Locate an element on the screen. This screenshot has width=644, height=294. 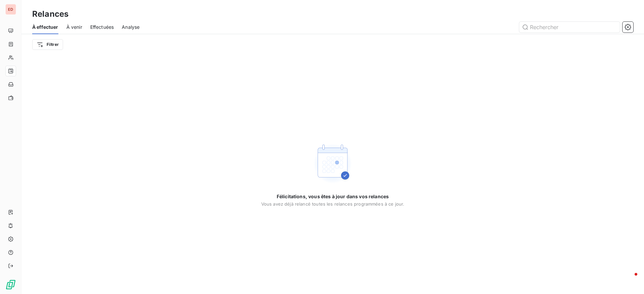
span: À effectuer is located at coordinates (45, 27).